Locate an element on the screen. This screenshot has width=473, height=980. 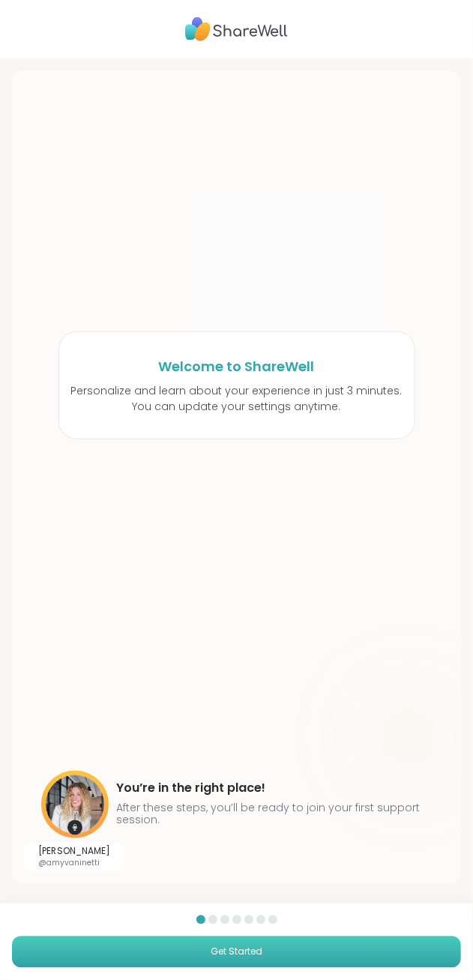
p: Personalize and learn about your experience in just 3 minutes. You can update your settings anytime. is located at coordinates (237, 399).